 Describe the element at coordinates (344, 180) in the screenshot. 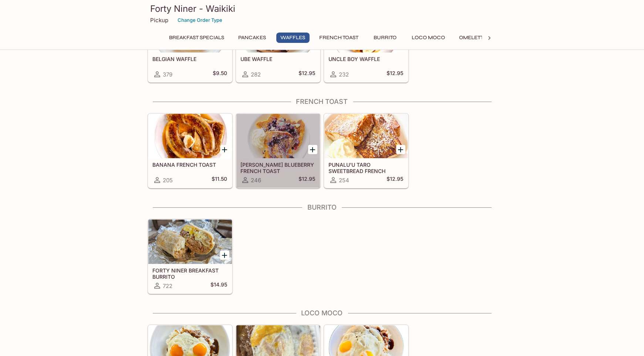

I see `span: 254` at that location.